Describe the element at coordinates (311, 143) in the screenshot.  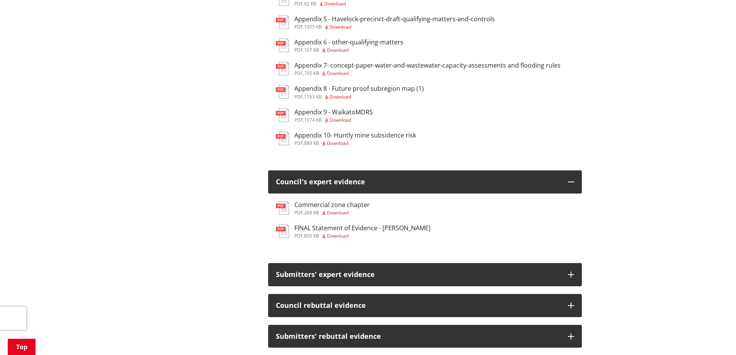
I see `span: 889 KB` at that location.